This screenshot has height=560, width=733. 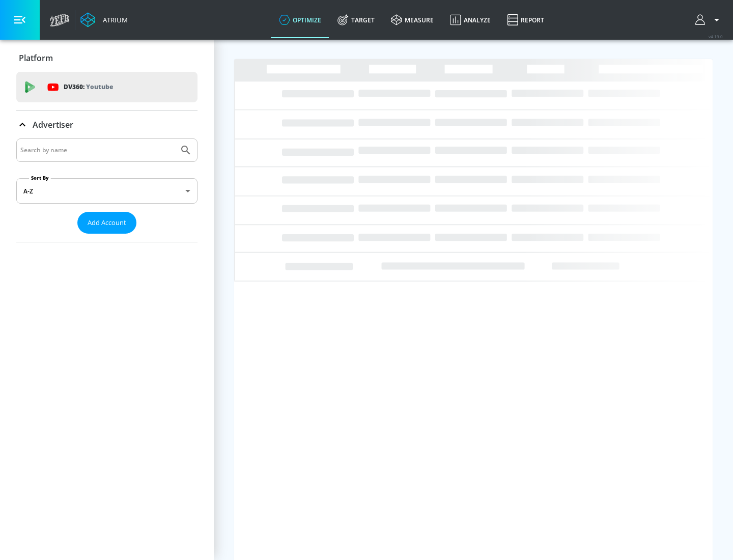 I want to click on nav: list of Advertiser, so click(x=107, y=238).